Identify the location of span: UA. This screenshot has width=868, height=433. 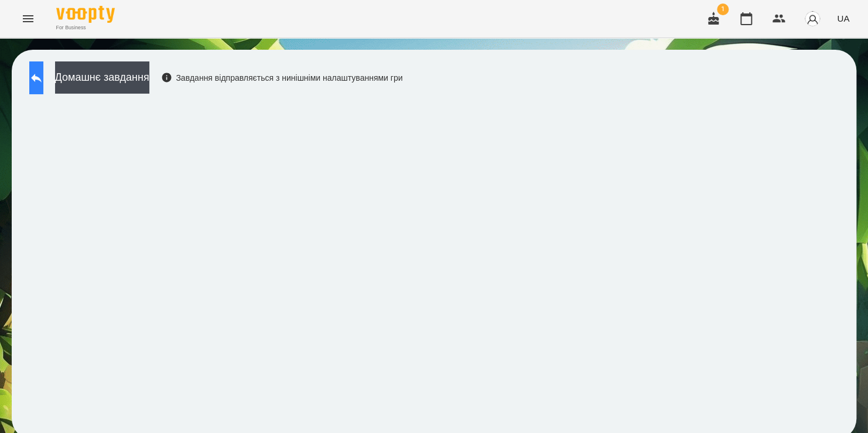
(843, 18).